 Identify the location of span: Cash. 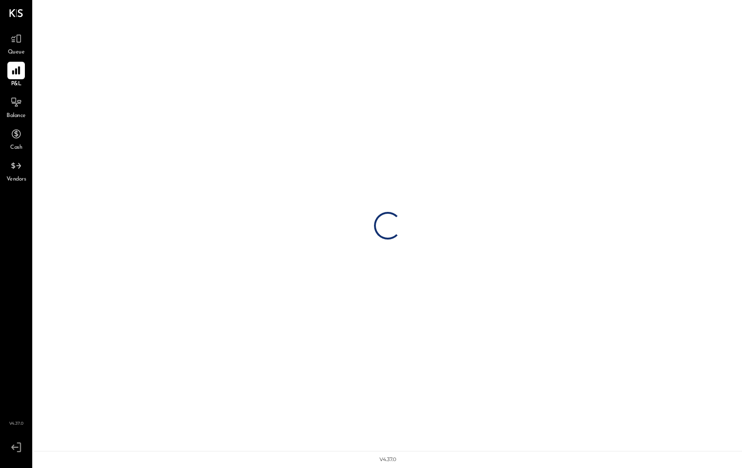
(16, 148).